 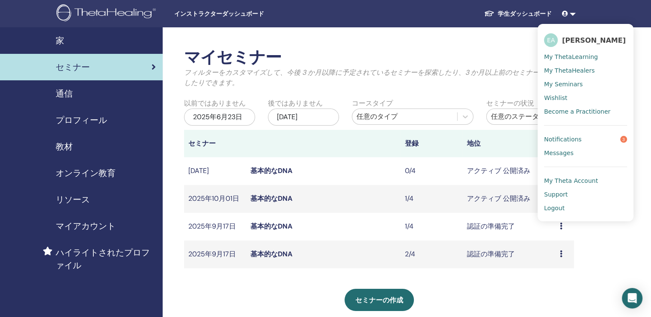 I want to click on span: My ThetaLearning, so click(x=571, y=57).